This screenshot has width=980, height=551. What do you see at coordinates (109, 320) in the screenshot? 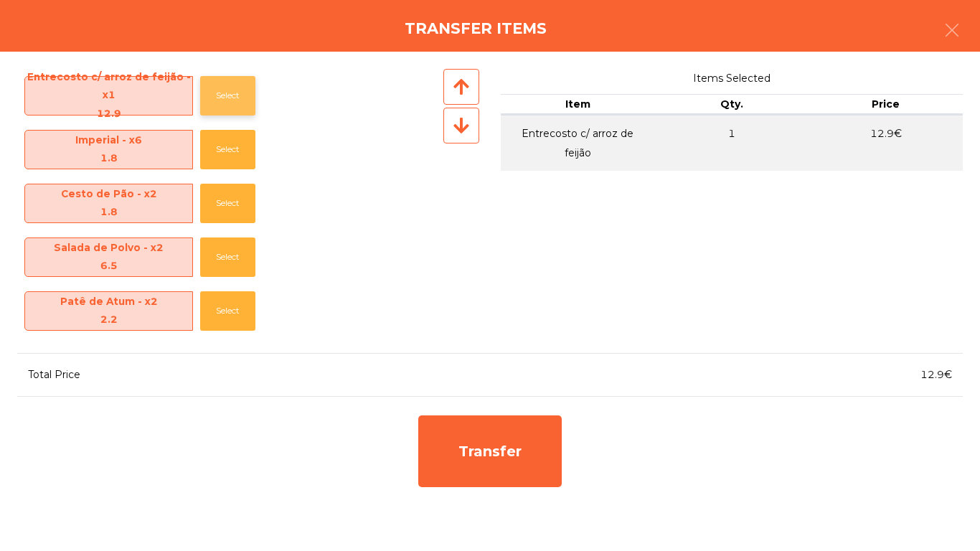
I see `div: 2.2` at bounding box center [109, 320].